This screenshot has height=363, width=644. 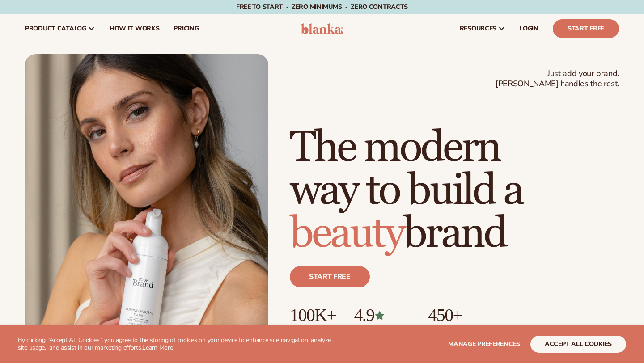 What do you see at coordinates (186, 29) in the screenshot?
I see `span: pricing` at bounding box center [186, 29].